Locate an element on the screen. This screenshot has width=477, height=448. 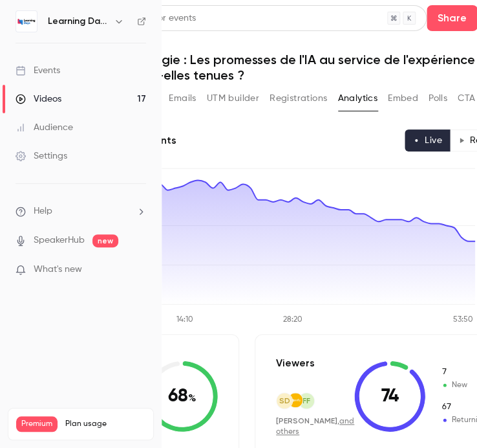
img: somfy.com is located at coordinates (296, 400).